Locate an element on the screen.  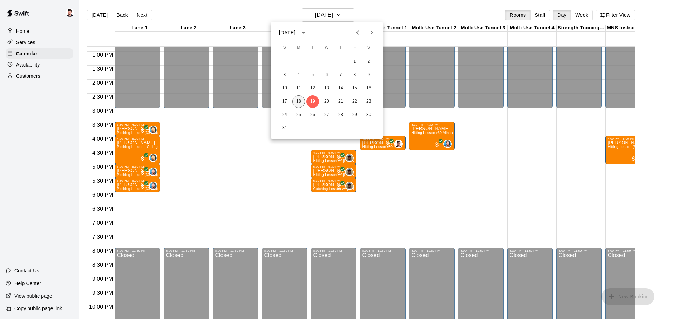
button: 24 is located at coordinates (285, 115).